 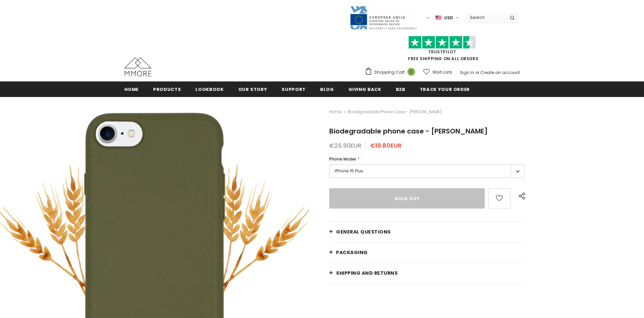 I want to click on span: Home, so click(x=131, y=89).